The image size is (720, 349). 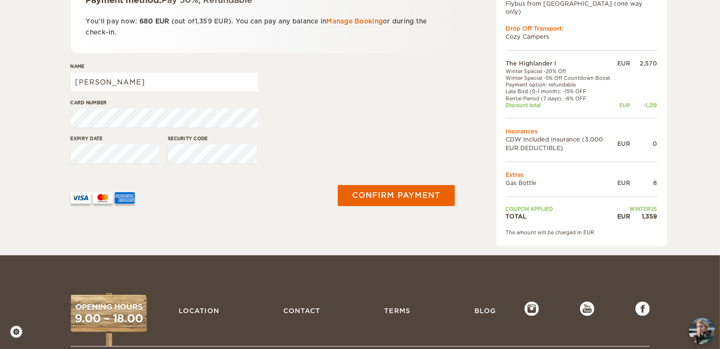 I want to click on td: Discount total, so click(x=562, y=105).